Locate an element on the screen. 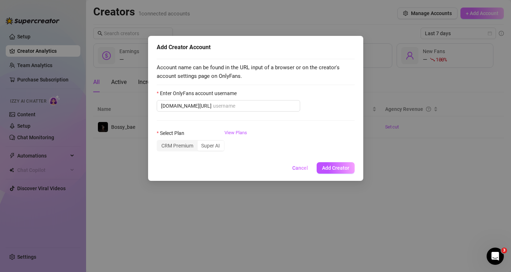  div: CRM Premium is located at coordinates (177, 146).